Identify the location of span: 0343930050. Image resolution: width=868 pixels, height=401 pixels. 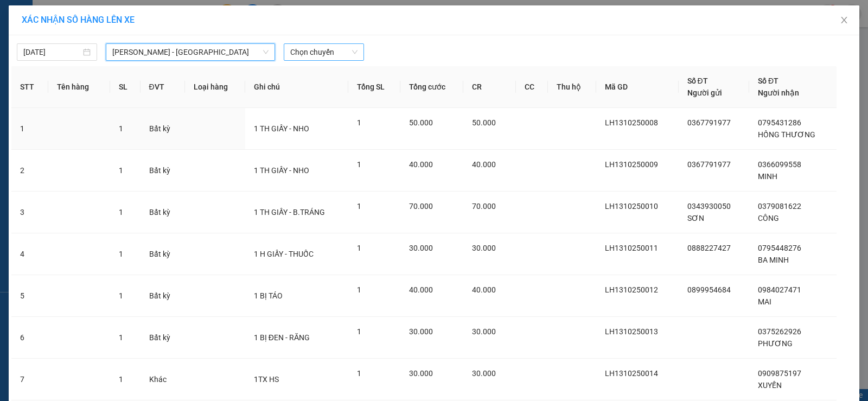
(709, 206).